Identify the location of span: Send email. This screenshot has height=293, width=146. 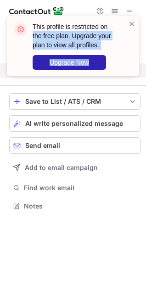
(43, 146).